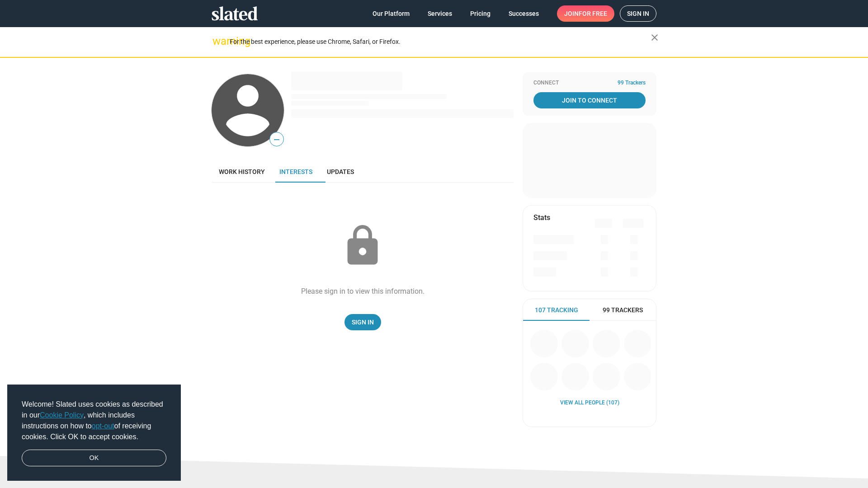 The width and height of the screenshot is (868, 488). Describe the element at coordinates (363, 322) in the screenshot. I see `a: Sign In` at that location.